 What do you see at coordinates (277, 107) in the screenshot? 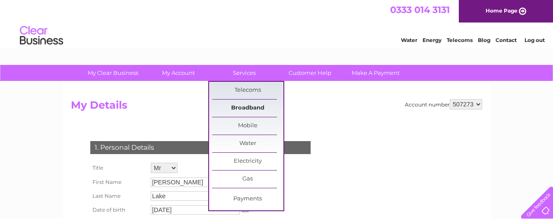
I see `h2: My Details` at bounding box center [277, 107].